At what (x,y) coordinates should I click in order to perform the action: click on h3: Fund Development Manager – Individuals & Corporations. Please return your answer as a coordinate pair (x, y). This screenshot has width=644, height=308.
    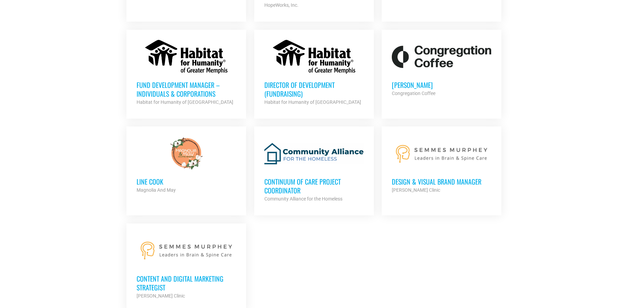
    Looking at the image, I should click on (186, 89).